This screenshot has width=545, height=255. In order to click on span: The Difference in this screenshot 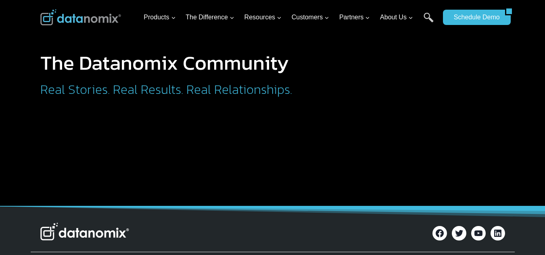, I will do `click(210, 17)`.